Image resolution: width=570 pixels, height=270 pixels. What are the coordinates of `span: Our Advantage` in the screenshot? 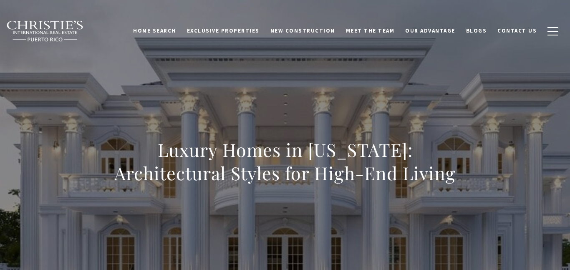 It's located at (430, 30).